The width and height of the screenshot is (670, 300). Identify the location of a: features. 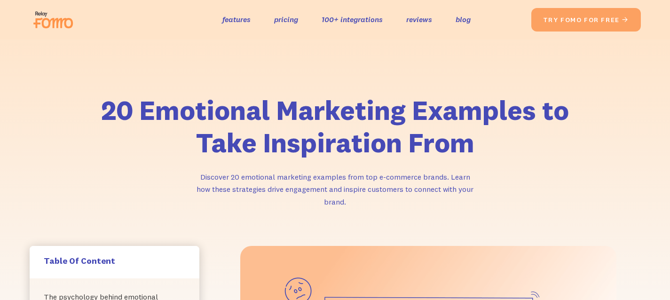
(236, 19).